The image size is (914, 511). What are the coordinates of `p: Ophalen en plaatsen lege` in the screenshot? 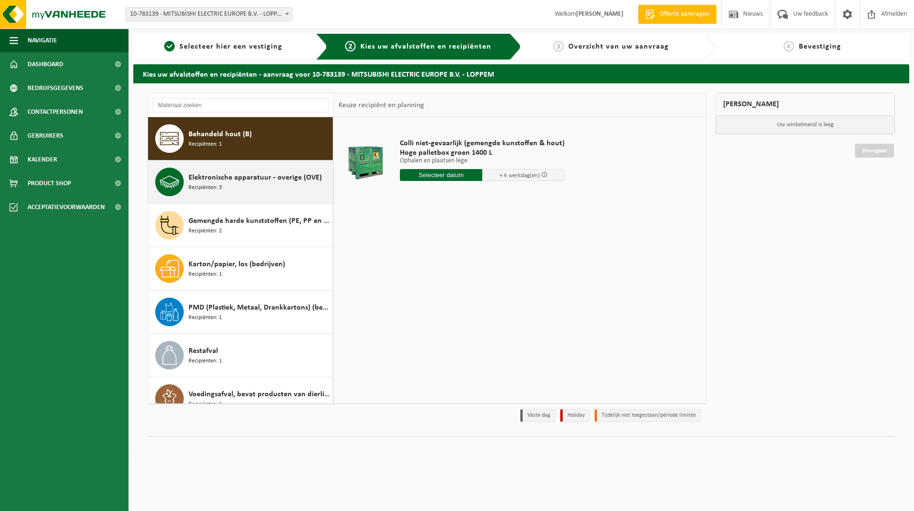 It's located at (482, 161).